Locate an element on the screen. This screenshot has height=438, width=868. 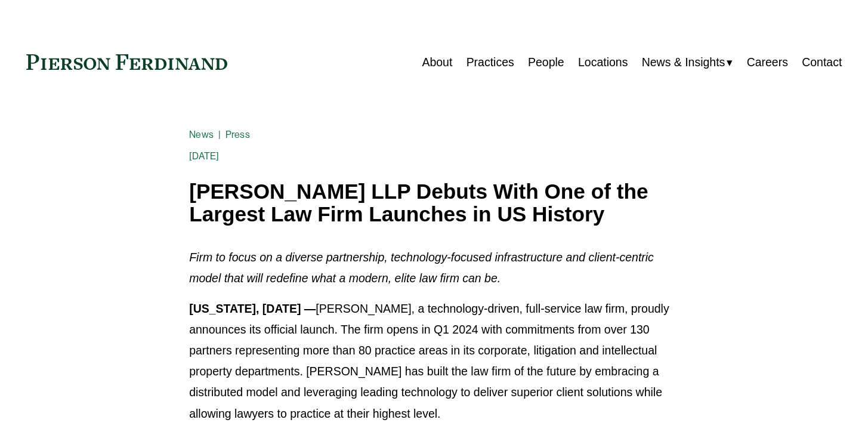
a: folder dropdown is located at coordinates (688, 62).